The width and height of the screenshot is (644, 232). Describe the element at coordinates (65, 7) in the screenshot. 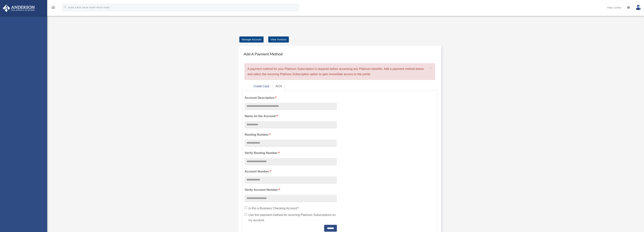

I see `i: search` at that location.